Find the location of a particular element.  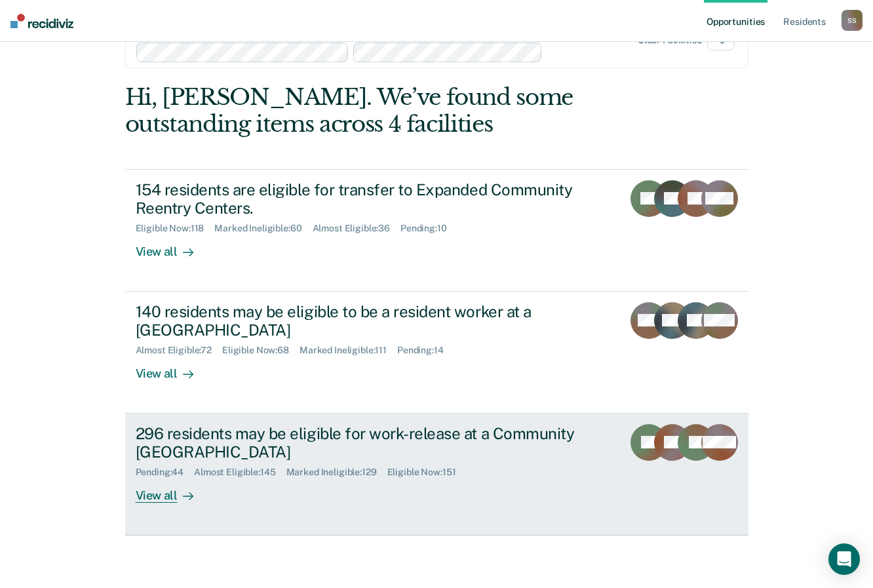

div: Pending : 10 is located at coordinates (428, 228).